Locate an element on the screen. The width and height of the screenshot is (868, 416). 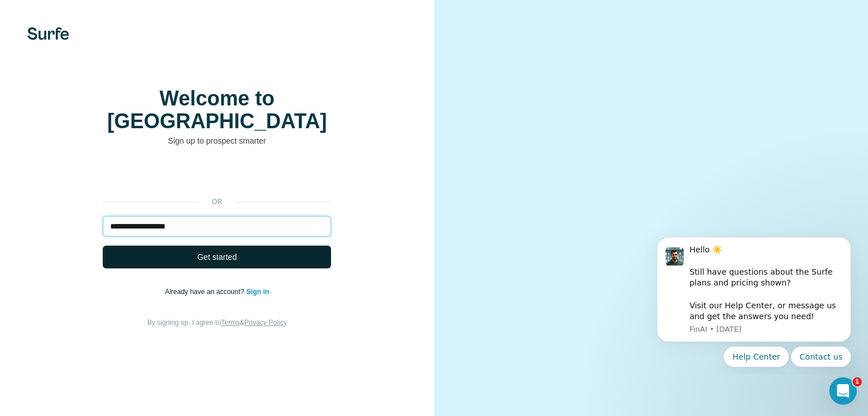
p: or is located at coordinates (217, 202).